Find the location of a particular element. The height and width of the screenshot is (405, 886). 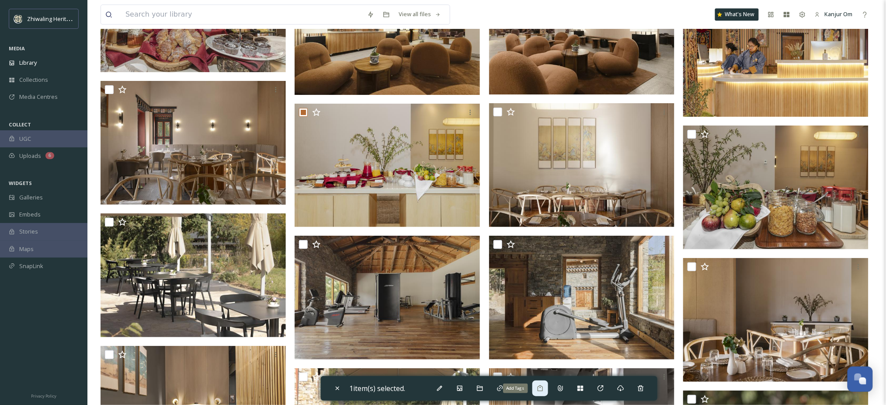

img: Lingka-1.jpg is located at coordinates (193, 142).